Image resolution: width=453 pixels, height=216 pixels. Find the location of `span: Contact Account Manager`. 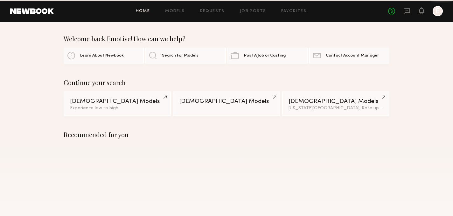

span: Contact Account Manager is located at coordinates (352, 56).